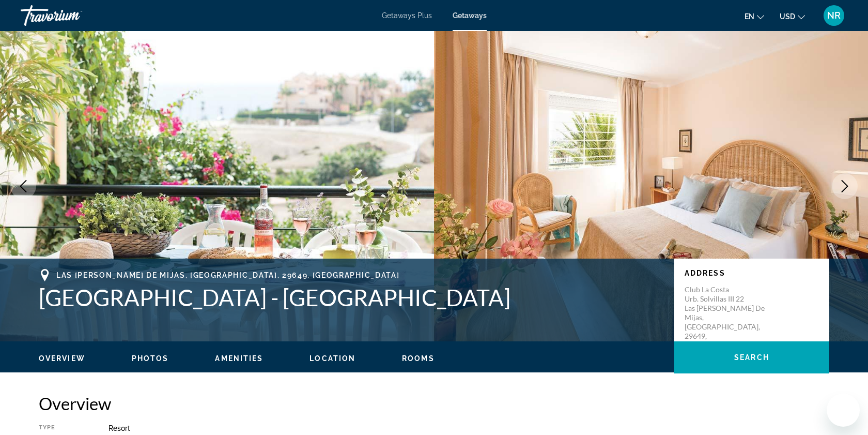 The height and width of the screenshot is (435, 868). Describe the element at coordinates (434, 404) in the screenshot. I see `h2: Overview` at that location.